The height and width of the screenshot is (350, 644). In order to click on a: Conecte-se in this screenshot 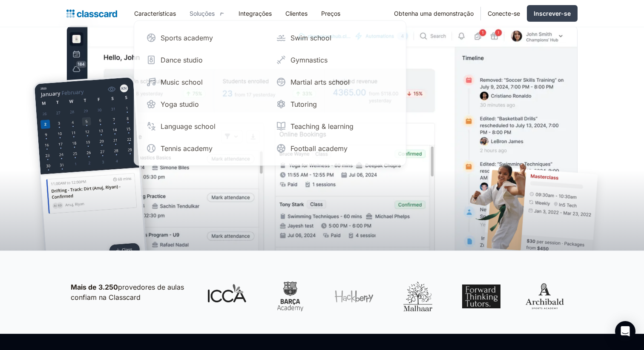, I will do `click(504, 13)`.